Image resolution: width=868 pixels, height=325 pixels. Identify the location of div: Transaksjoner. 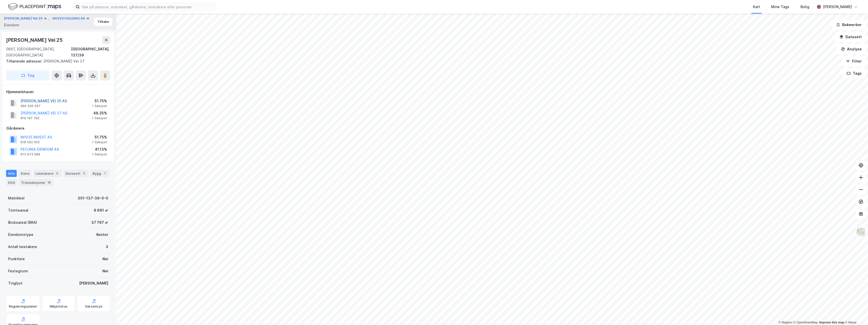
(36, 183).